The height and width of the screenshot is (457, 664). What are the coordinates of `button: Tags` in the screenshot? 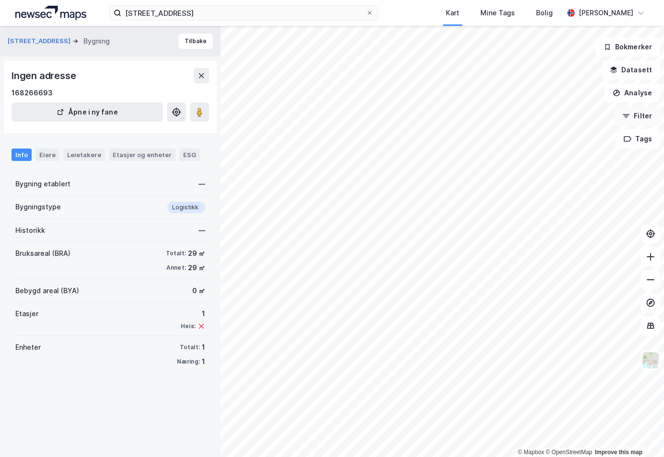 It's located at (638, 139).